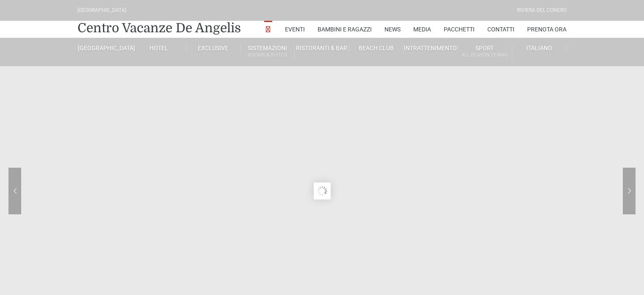 The height and width of the screenshot is (295, 644). What do you see at coordinates (159, 48) in the screenshot?
I see `a: Hotel` at bounding box center [159, 48].